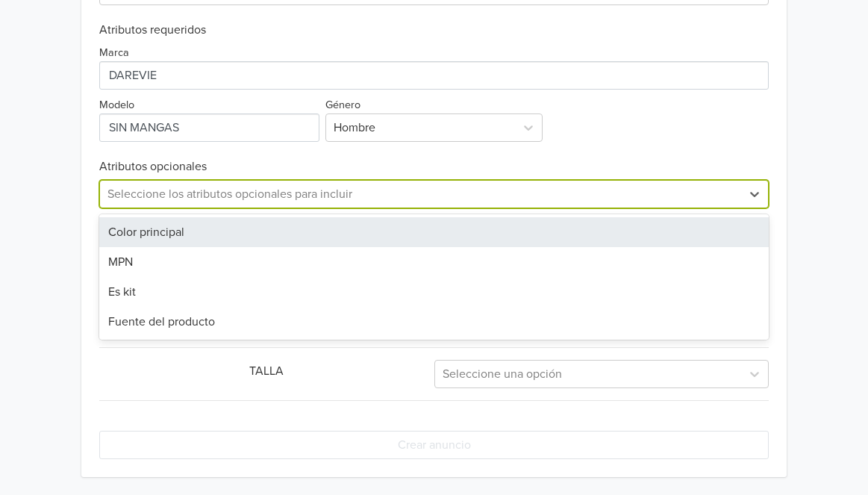 This screenshot has height=495, width=868. I want to click on label: Género, so click(342, 106).